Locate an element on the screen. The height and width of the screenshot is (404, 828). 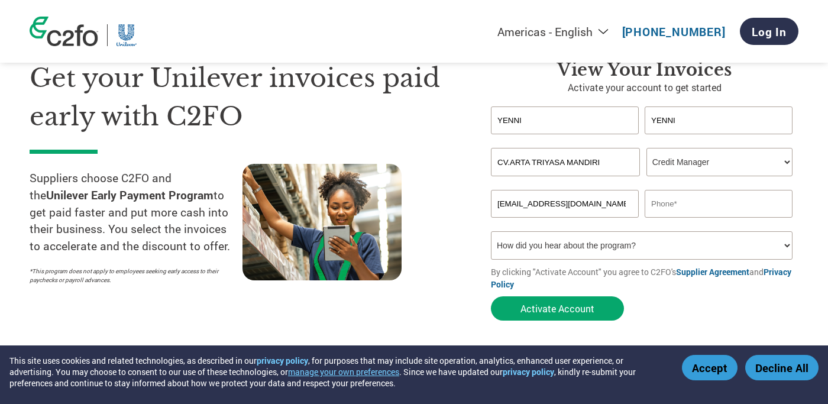
div: Invalid company name or company name is too long is located at coordinates (642, 181).